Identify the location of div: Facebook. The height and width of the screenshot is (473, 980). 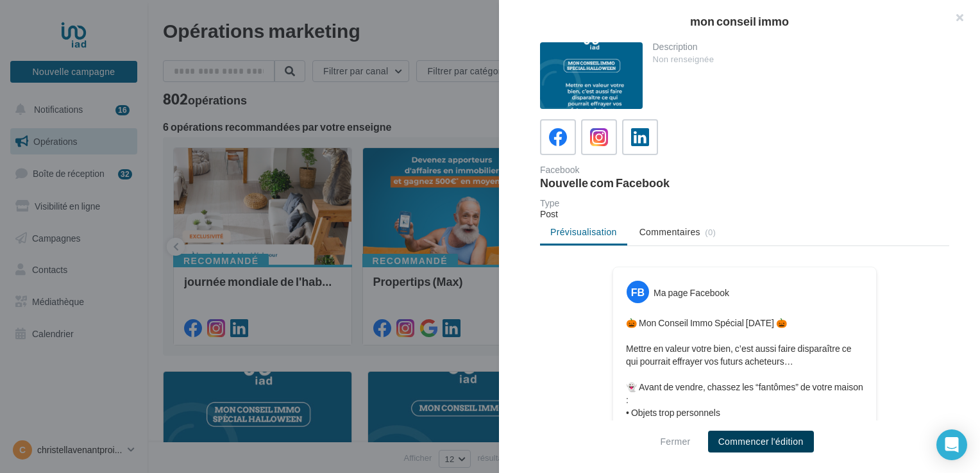
(639, 170).